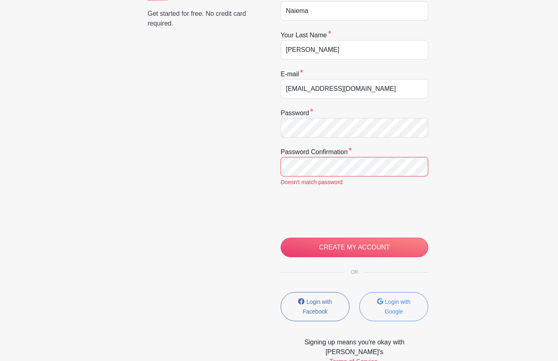 Image resolution: width=558 pixels, height=361 pixels. Describe the element at coordinates (204, 19) in the screenshot. I see `p: Get started for free. No credit card required.` at that location.